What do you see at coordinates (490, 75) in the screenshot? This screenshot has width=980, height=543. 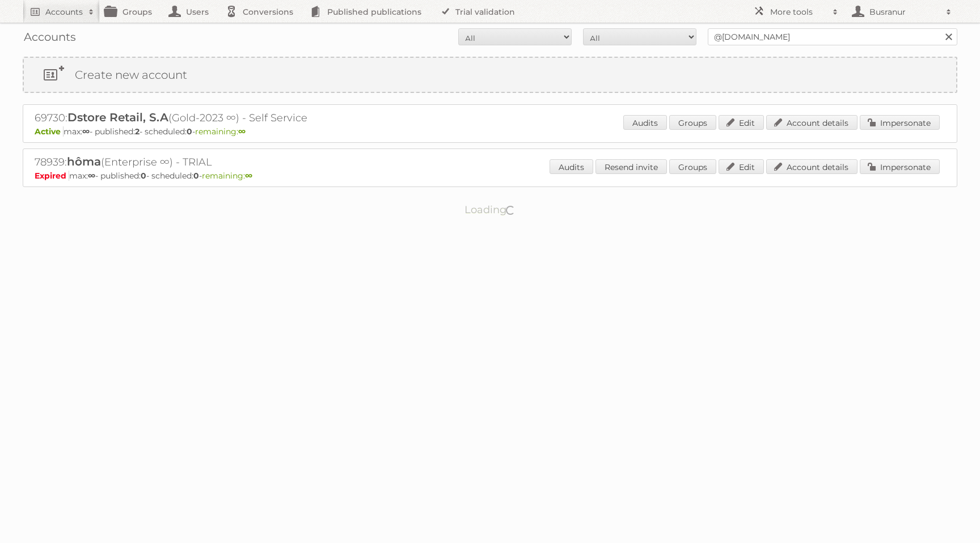 I see `a: Create new account` at bounding box center [490, 75].